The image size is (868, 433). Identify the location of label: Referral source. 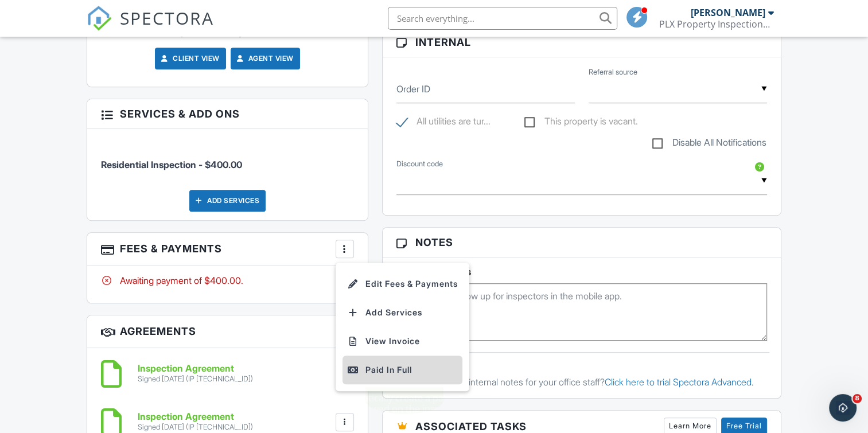
(613, 72).